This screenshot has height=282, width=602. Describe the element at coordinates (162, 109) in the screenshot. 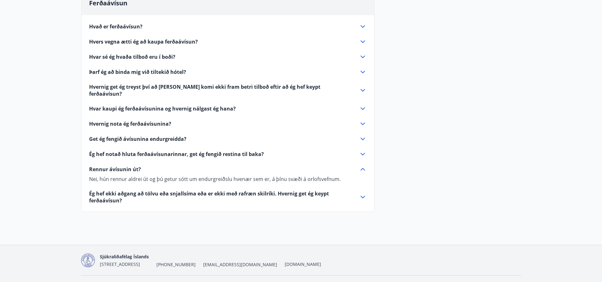

I see `span: Hvar kaupi ég ferðaávísunina og hvernig nálgast ég hana?` at that location.